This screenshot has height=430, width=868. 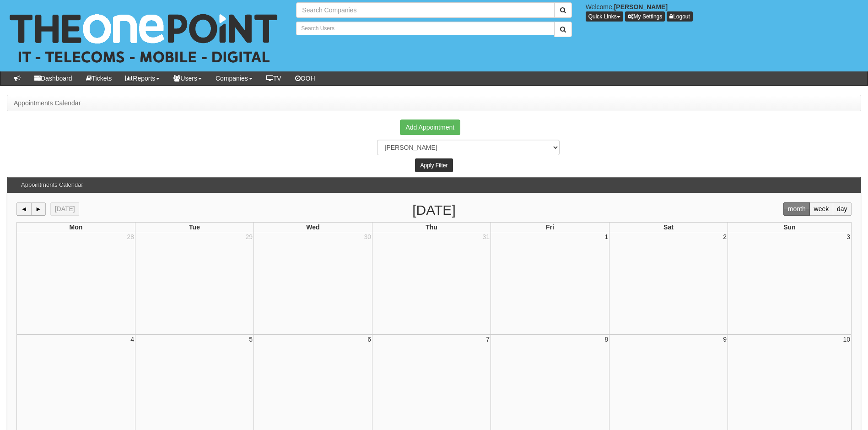 I want to click on th: Wed, so click(x=312, y=227).